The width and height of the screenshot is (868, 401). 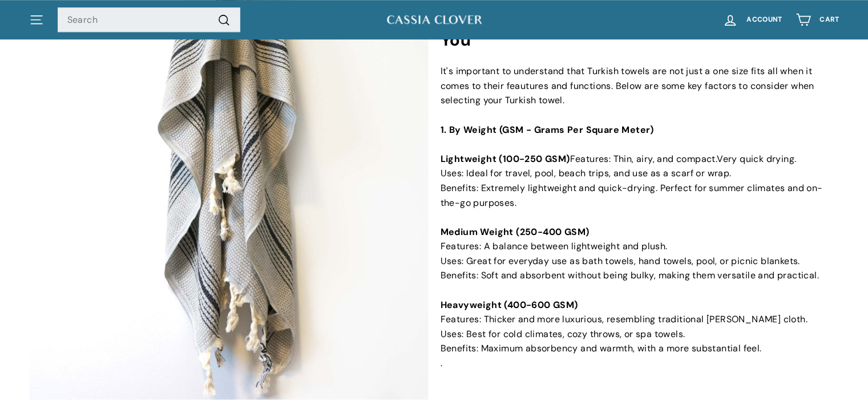 I want to click on b: Heavyweight (400-600 GSM), so click(x=509, y=305).